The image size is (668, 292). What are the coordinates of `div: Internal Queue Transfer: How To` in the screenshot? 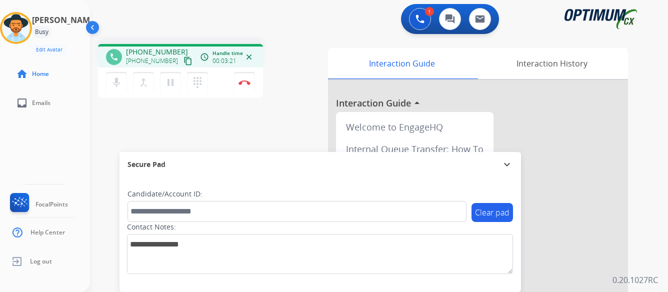 It's located at (414, 149).